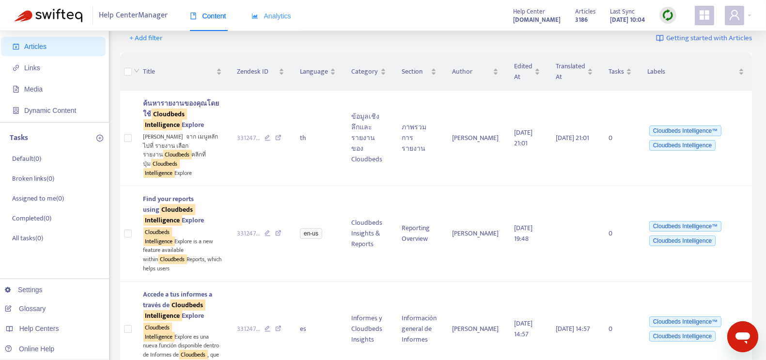 The image size is (766, 360). What do you see at coordinates (419, 72) in the screenshot?
I see `th: Section` at bounding box center [419, 72].